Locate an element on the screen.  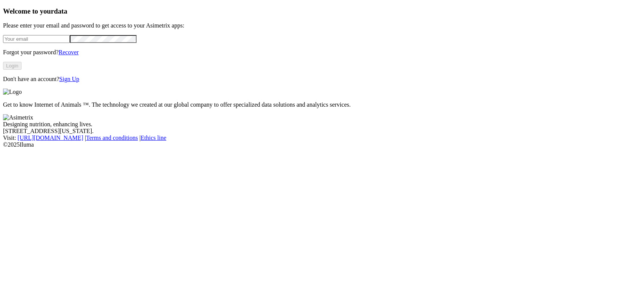
a: Terms and conditions is located at coordinates (112, 138).